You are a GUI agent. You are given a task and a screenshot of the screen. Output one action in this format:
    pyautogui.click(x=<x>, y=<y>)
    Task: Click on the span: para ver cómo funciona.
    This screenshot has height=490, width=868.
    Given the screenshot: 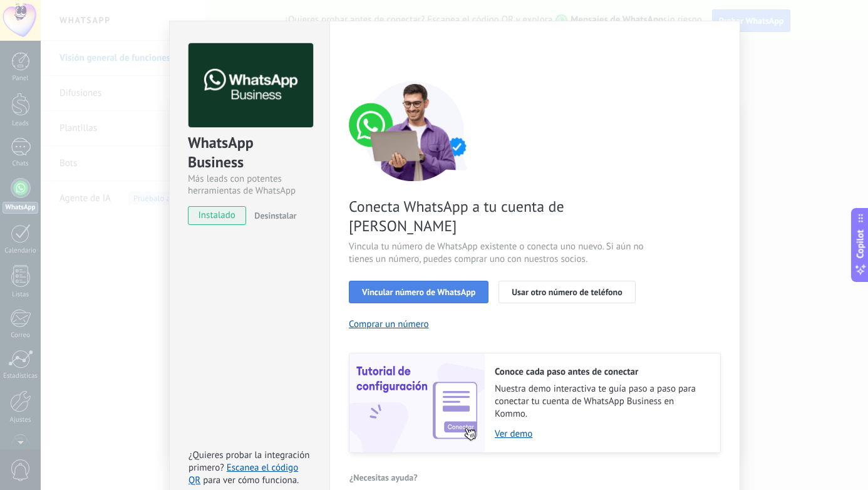 What is the action you would take?
    pyautogui.click(x=250, y=480)
    